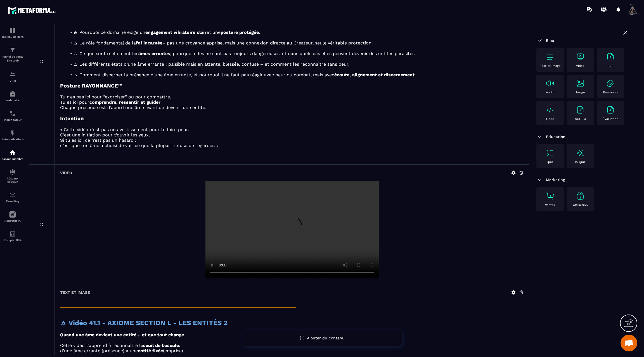  What do you see at coordinates (13, 58) in the screenshot?
I see `p: Tunnel de vente Site web` at bounding box center [13, 58].